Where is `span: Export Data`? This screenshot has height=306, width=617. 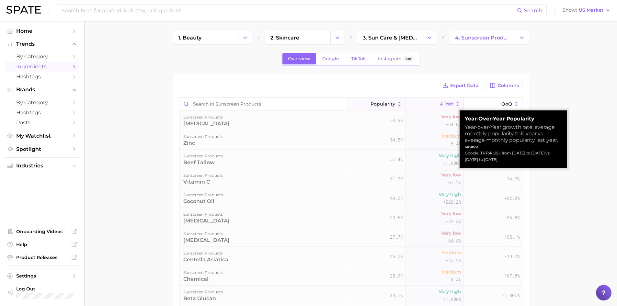 span: Export Data is located at coordinates (464, 86).